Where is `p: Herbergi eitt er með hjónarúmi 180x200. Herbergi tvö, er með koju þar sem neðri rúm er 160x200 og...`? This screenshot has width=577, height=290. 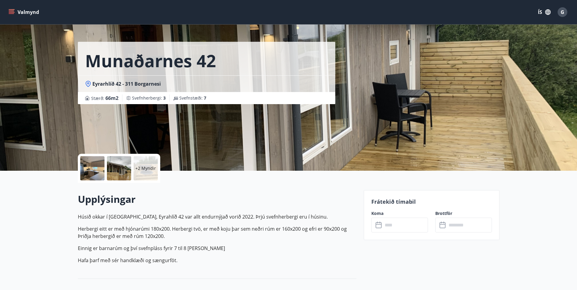 p: Herbergi eitt er með hjónarúmi 180x200. Herbergi tvö, er með koju þar sem neðri rúm er 160x200 og... is located at coordinates (217, 233).